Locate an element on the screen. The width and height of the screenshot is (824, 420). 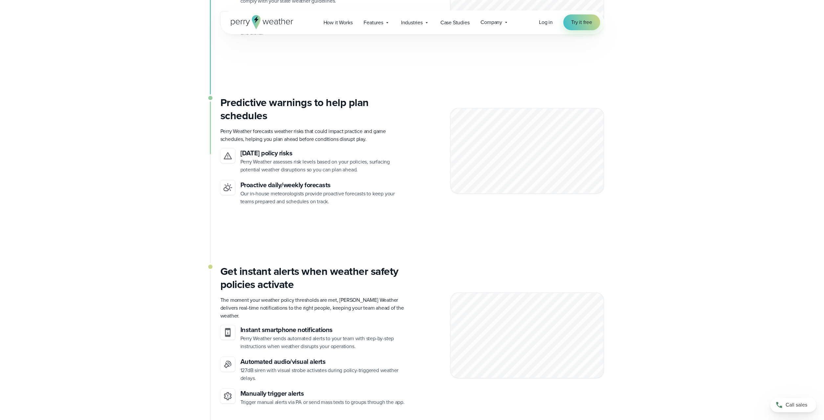
h3: Proactive daily/weekly forecasts is located at coordinates (324, 185).